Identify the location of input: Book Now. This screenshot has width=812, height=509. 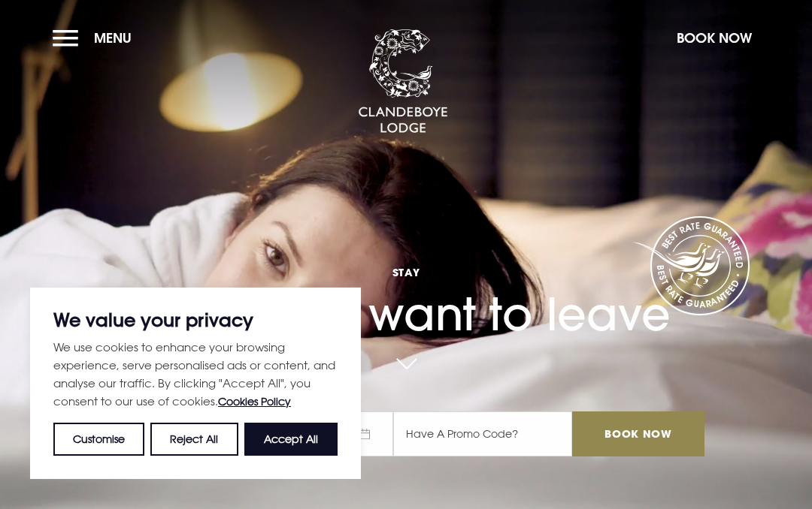
(638, 434).